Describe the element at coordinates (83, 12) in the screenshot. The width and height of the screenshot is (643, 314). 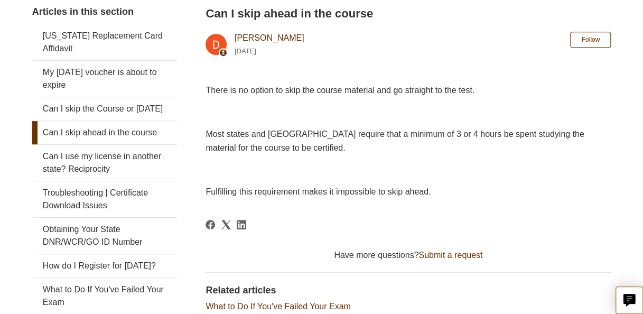
I see `span: Articles in this section` at that location.